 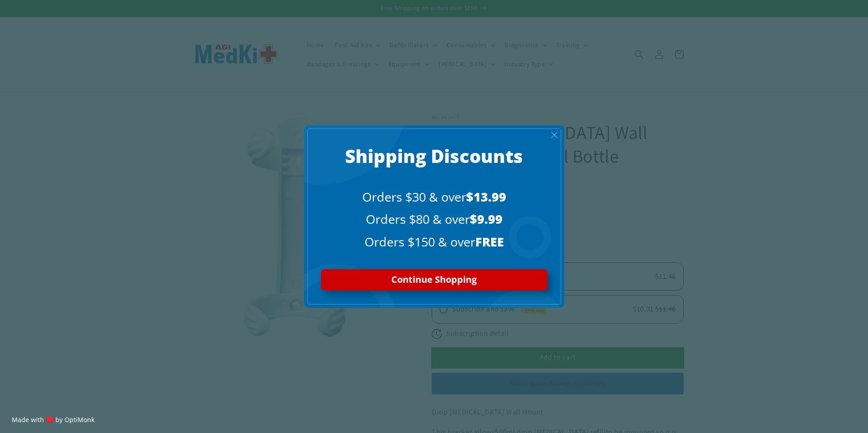 I want to click on span: Orders $30 & over, so click(x=414, y=197).